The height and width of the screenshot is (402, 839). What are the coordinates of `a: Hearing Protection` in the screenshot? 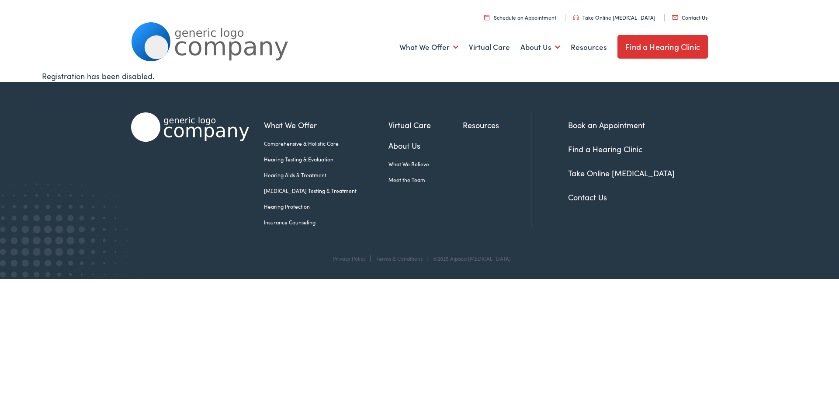 It's located at (326, 206).